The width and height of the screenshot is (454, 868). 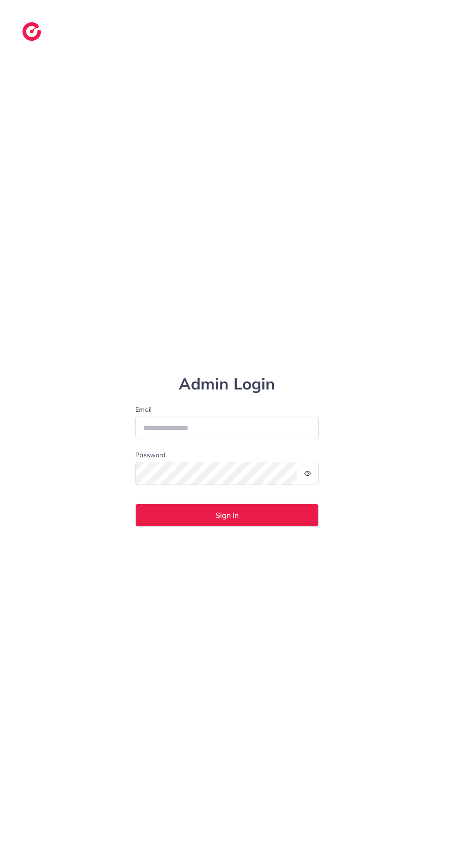 I want to click on h1: Admin Login, so click(x=227, y=384).